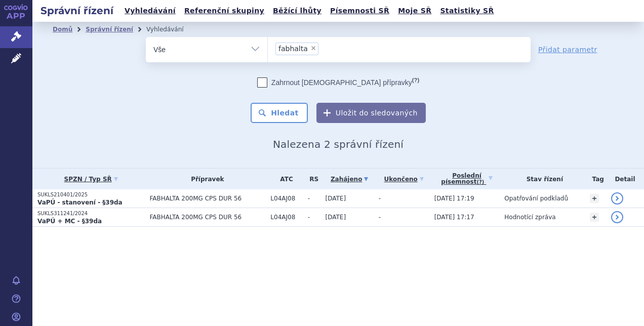 The height and width of the screenshot is (326, 644). What do you see at coordinates (91, 195) in the screenshot?
I see `p: SUKLS210401/2025` at bounding box center [91, 195].